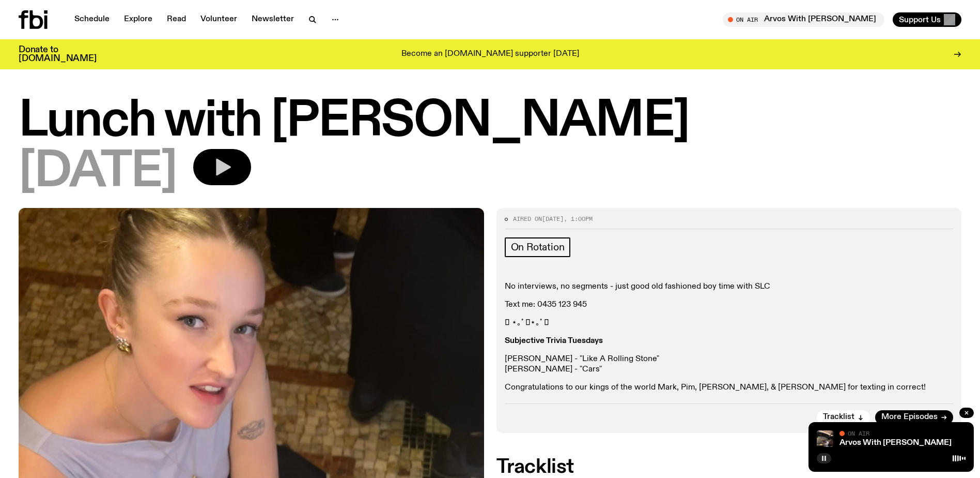 The height and width of the screenshot is (478, 980). Describe the element at coordinates (729, 305) in the screenshot. I see `p: Text me: 0435 123 945` at that location.